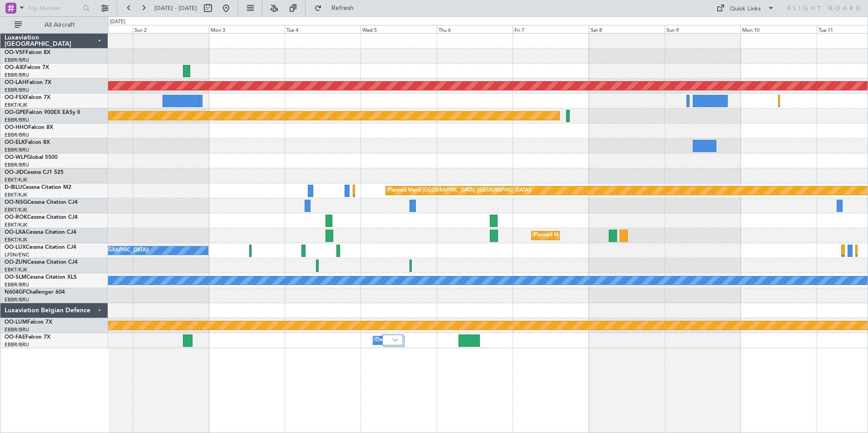  What do you see at coordinates (398, 29) in the screenshot?
I see `div: Wed 5` at bounding box center [398, 29].